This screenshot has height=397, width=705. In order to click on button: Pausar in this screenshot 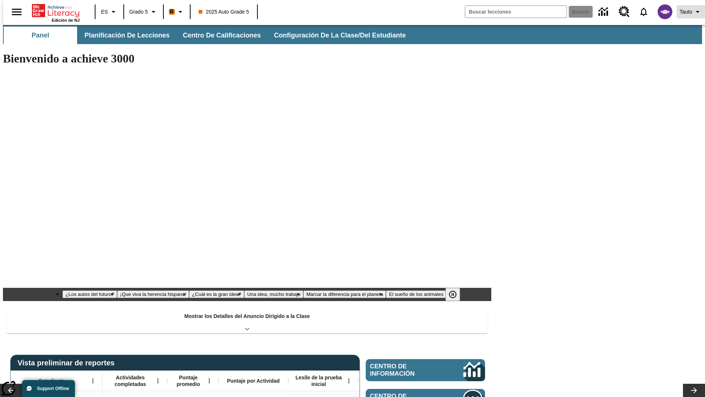, I will do `click(453, 294)`.